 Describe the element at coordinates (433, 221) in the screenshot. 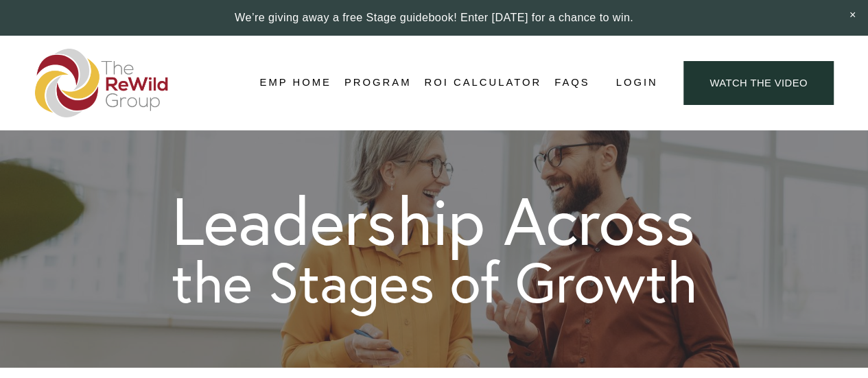

I see `h1: Leadership Across` at that location.